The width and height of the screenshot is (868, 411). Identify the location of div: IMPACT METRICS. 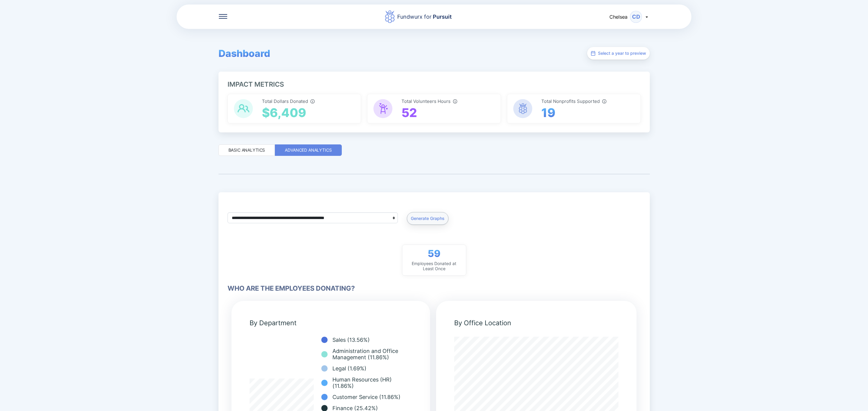
(434, 102).